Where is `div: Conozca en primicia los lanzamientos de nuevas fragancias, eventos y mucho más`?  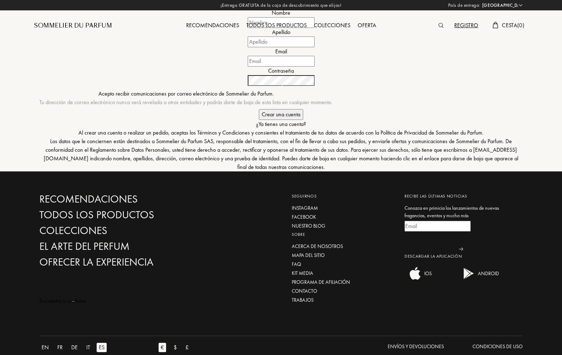
div: Conozca en primicia los lanzamientos de nuevas fragancias, eventos y mucho más is located at coordinates (460, 212).